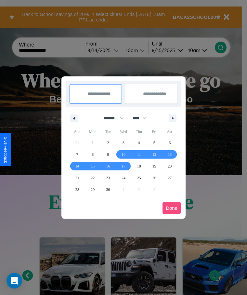 Image resolution: width=247 pixels, height=295 pixels. What do you see at coordinates (77, 189) in the screenshot?
I see `button: 28` at bounding box center [77, 189].